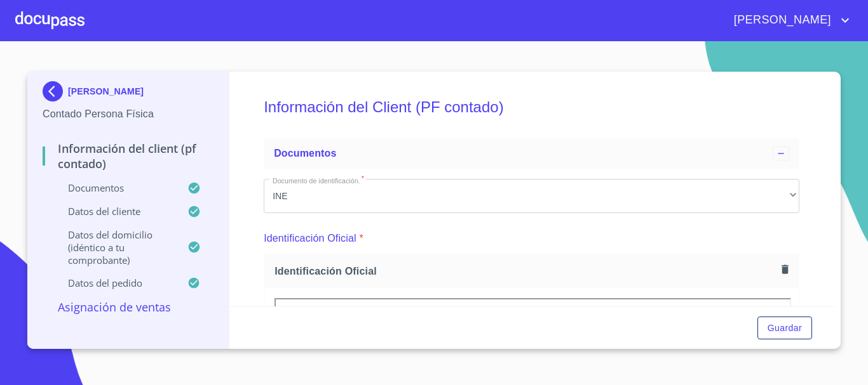 The image size is (868, 385). Describe the element at coordinates (115, 211) in the screenshot. I see `p: Datos del cliente` at that location.